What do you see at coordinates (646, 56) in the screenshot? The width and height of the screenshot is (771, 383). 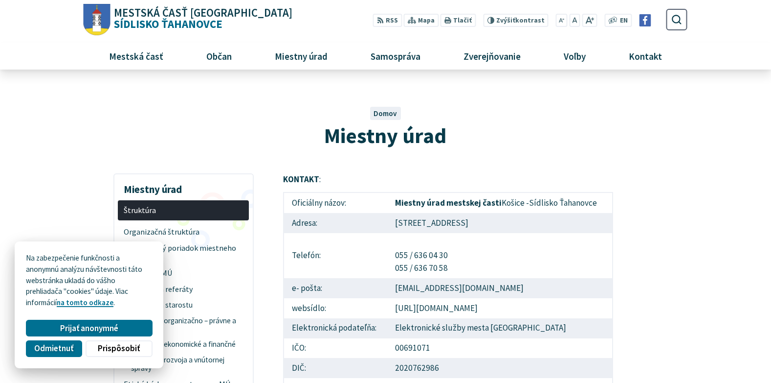 I see `a: Kontakt` at bounding box center [646, 56].